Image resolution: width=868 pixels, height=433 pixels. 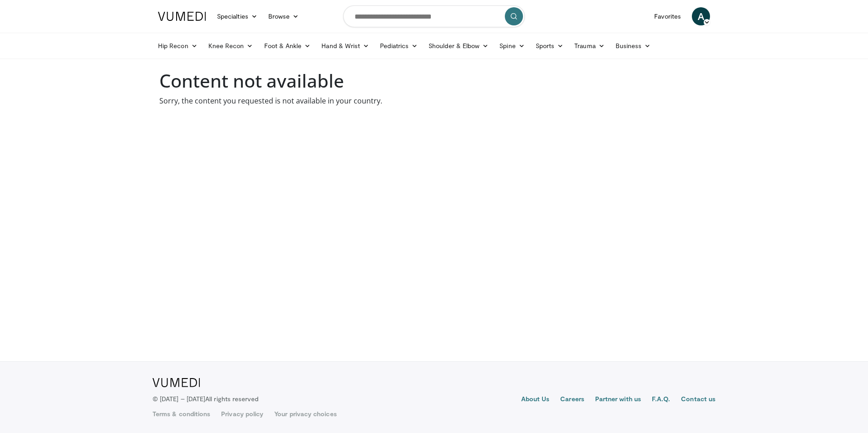 What do you see at coordinates (434, 81) in the screenshot?
I see `h1: Content not available` at bounding box center [434, 81].